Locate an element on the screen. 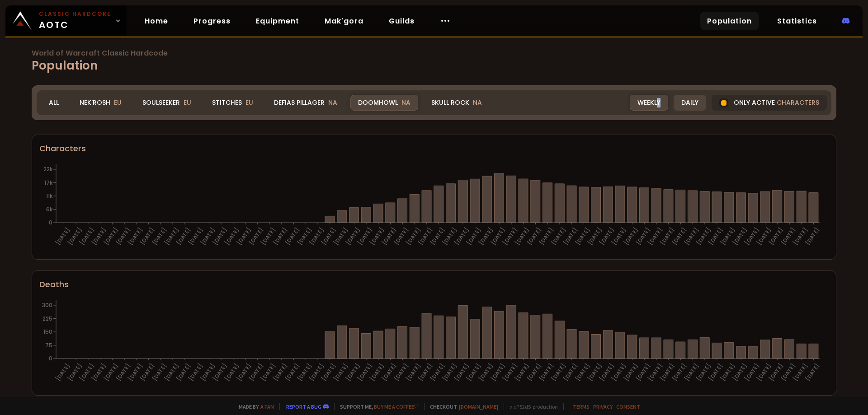 This screenshot has height=415, width=868. span: Checkout is located at coordinates (461, 407).